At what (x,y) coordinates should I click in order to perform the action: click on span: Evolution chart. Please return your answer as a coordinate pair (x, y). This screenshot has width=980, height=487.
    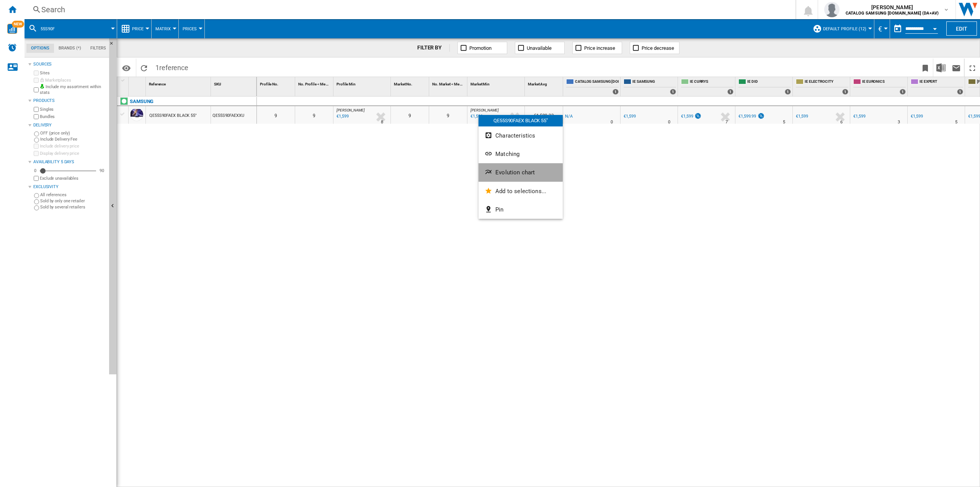
    Looking at the image, I should click on (515, 172).